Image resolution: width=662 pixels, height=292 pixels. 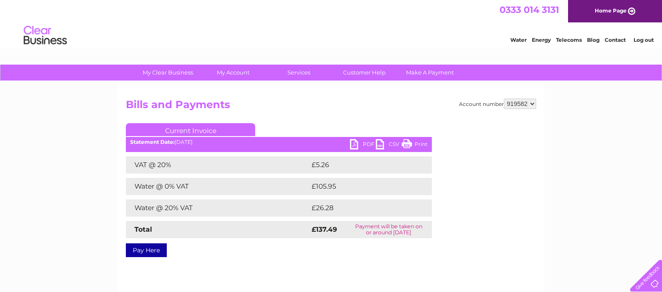 I want to click on td: Water @ 0% VAT, so click(x=218, y=187).